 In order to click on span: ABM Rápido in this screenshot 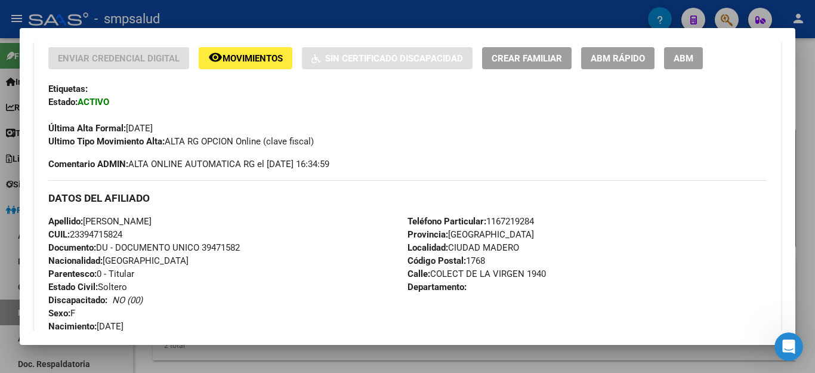, I will do `click(618, 58)`.